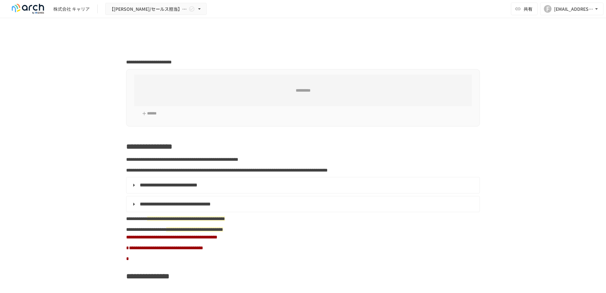 This screenshot has height=293, width=606. I want to click on div: 株式会社 キャリア, so click(71, 9).